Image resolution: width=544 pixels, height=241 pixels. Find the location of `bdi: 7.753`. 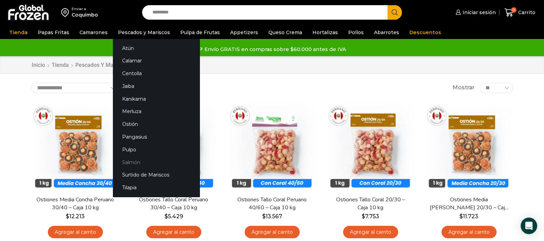

bdi: 7.753 is located at coordinates (371, 216).